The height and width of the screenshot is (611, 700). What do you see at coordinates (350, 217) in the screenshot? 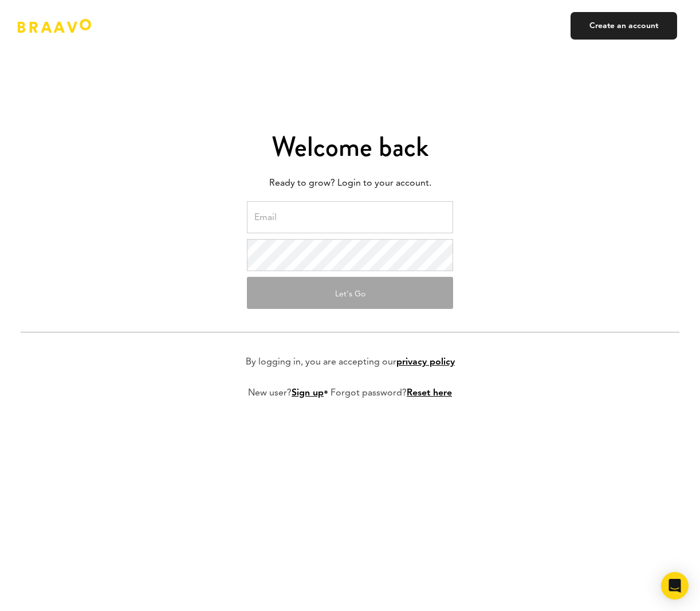
I see `input: Email` at bounding box center [350, 217].